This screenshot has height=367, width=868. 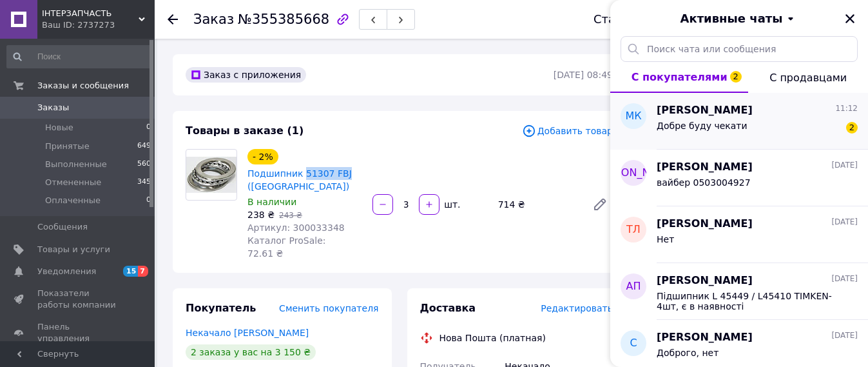 I want to click on span: Заказы, so click(x=53, y=108).